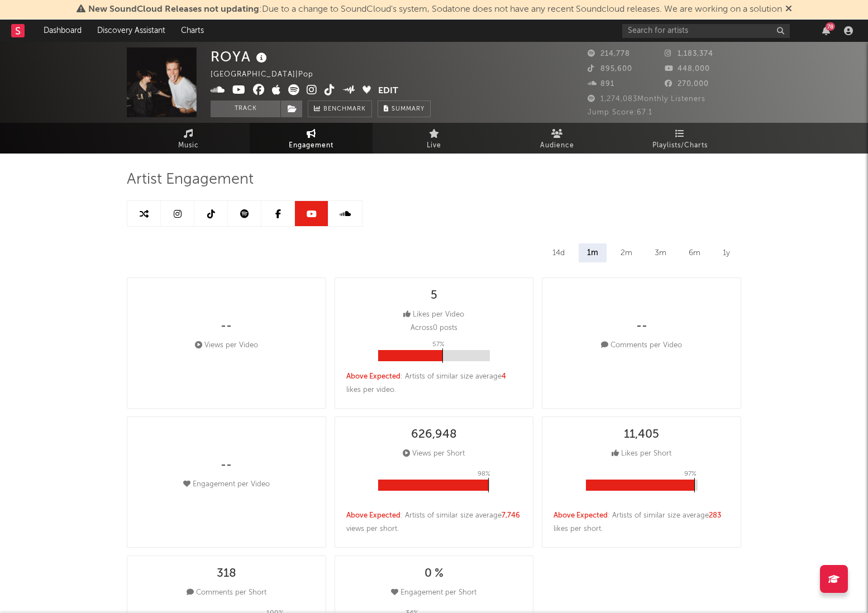 Image resolution: width=868 pixels, height=613 pixels. Describe the element at coordinates (188, 146) in the screenshot. I see `span: Music` at that location.